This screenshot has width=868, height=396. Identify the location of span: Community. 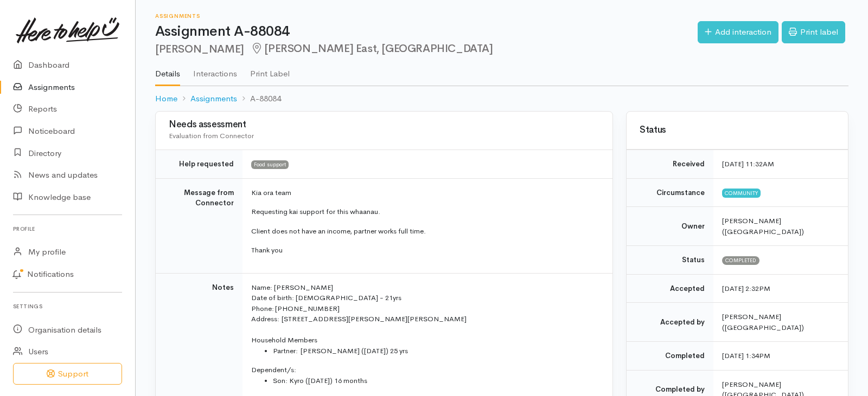
(741, 193).